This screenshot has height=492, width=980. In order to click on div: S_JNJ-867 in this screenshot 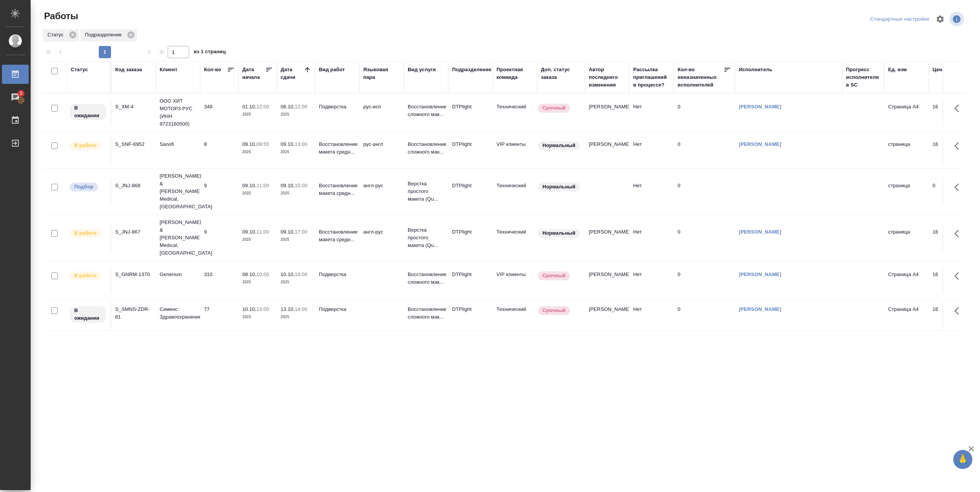, I will do `click(134, 232)`.